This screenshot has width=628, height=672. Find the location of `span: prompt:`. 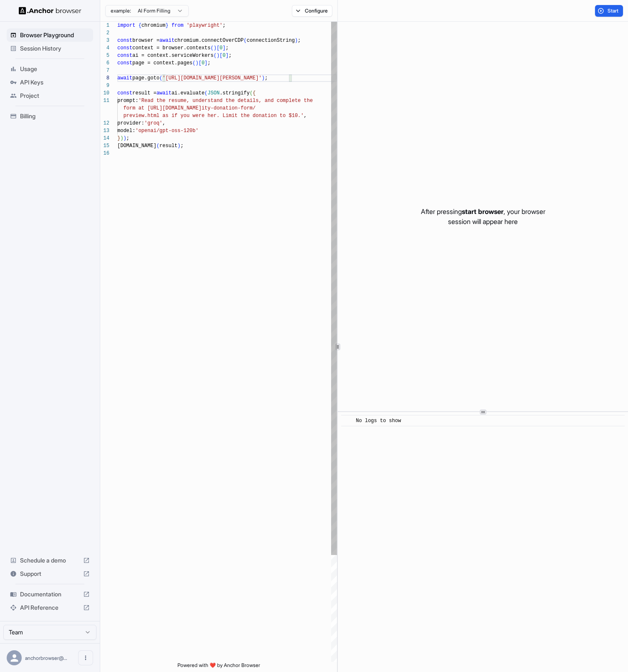

span: prompt: is located at coordinates (128, 101).